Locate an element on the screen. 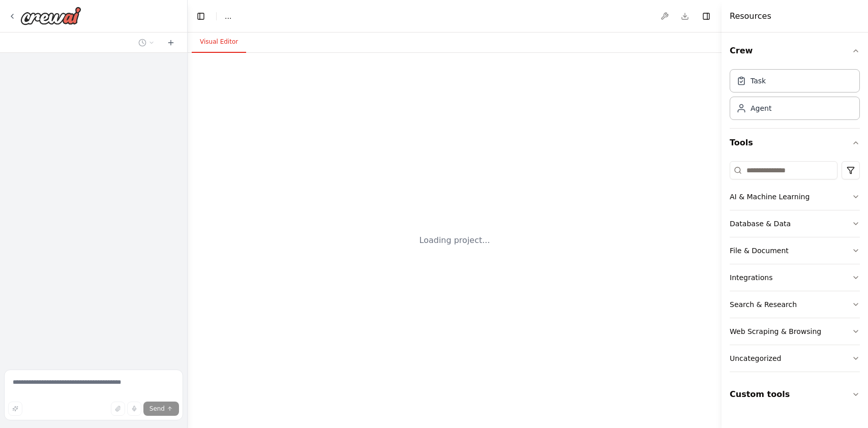 The image size is (868, 428). button: Start a new chat is located at coordinates (171, 42).